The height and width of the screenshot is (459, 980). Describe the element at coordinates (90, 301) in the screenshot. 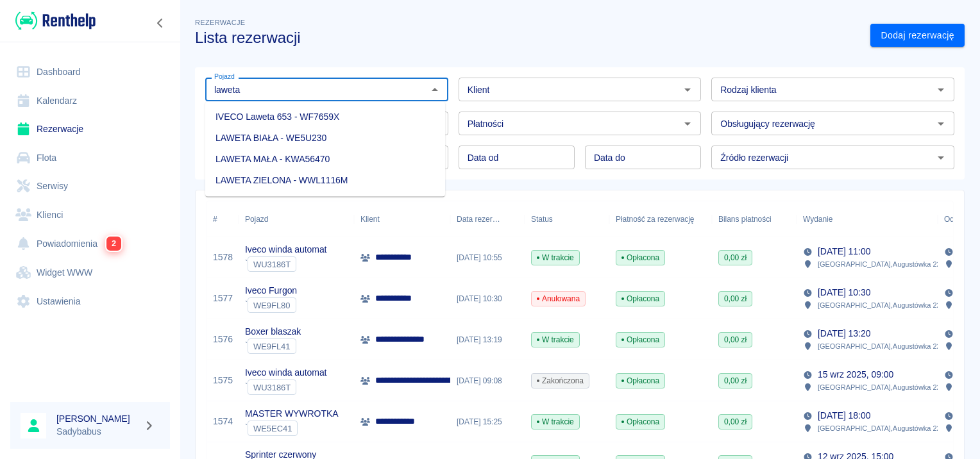

I see `a: Ustawienia` at that location.